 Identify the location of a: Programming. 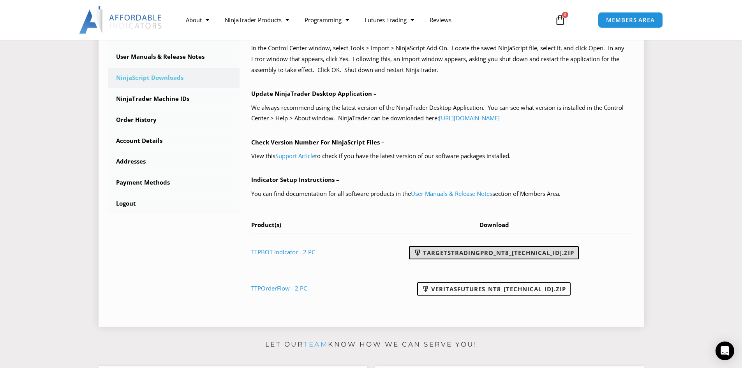
(327, 20).